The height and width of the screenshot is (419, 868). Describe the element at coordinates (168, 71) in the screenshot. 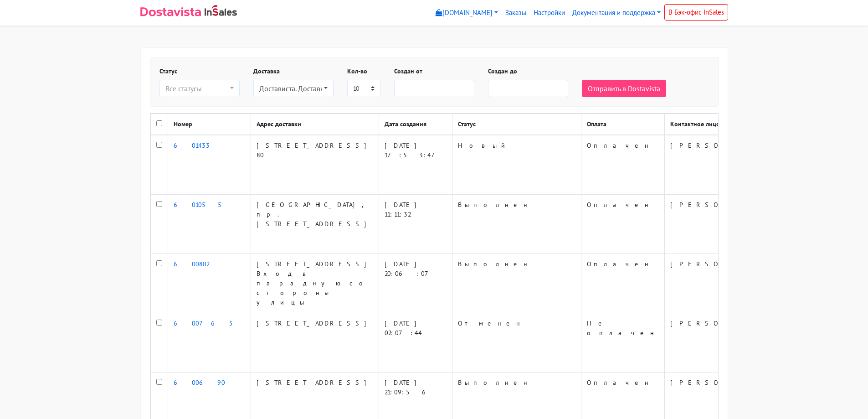

I see `label: Статус` at that location.